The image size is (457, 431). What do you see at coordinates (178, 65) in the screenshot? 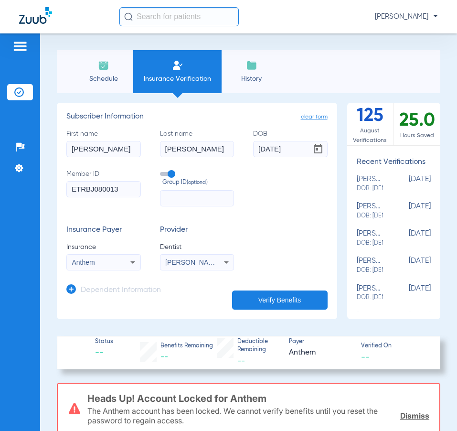
I see `img: Manual Insurance Verification` at bounding box center [178, 65].